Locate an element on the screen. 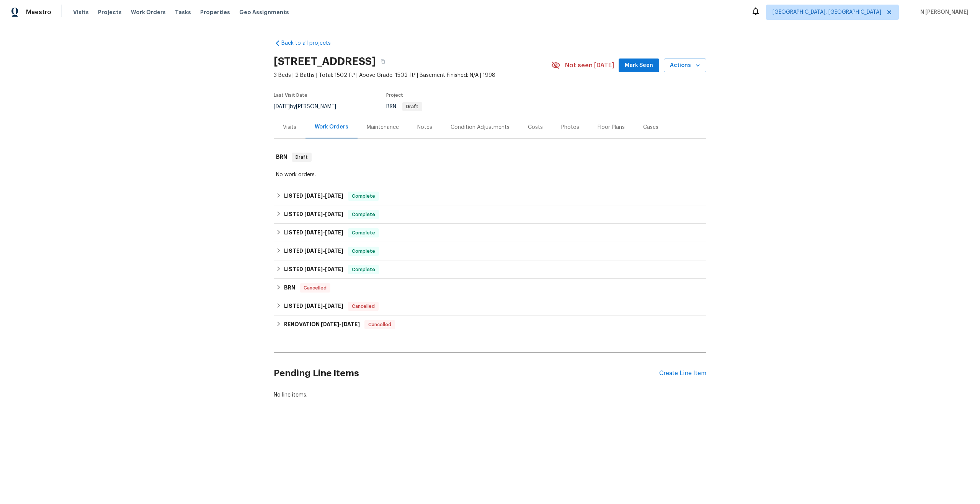  div: Condition Adjustments is located at coordinates (480, 128).